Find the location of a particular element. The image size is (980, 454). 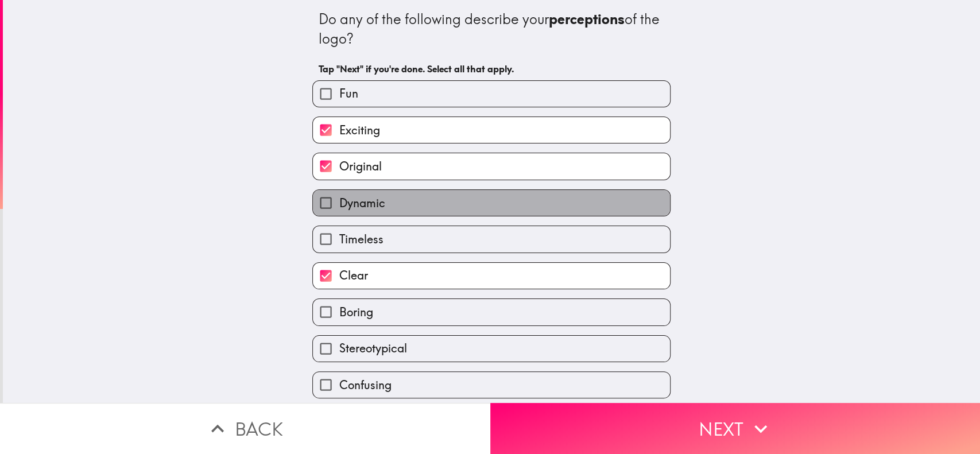

button: Exciting is located at coordinates (491, 130).